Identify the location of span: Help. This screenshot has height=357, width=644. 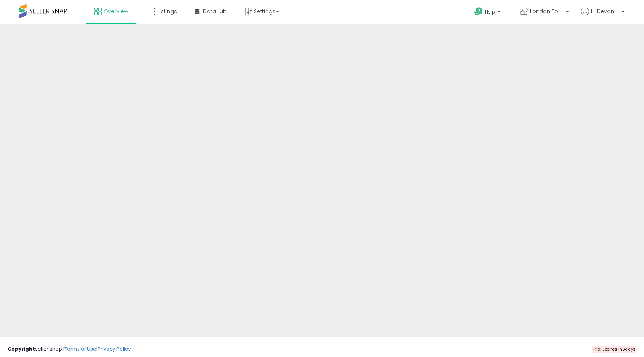
(490, 12).